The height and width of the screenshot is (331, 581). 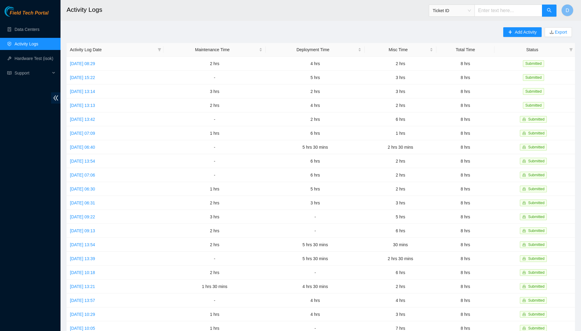 What do you see at coordinates (510, 32) in the screenshot?
I see `span: plus` at bounding box center [510, 32].